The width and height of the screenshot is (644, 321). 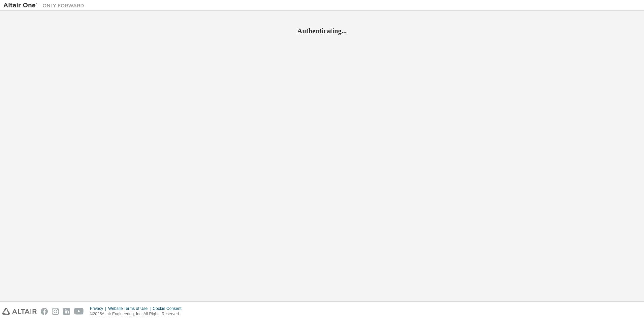 I want to click on img: linkedin.svg, so click(x=66, y=311).